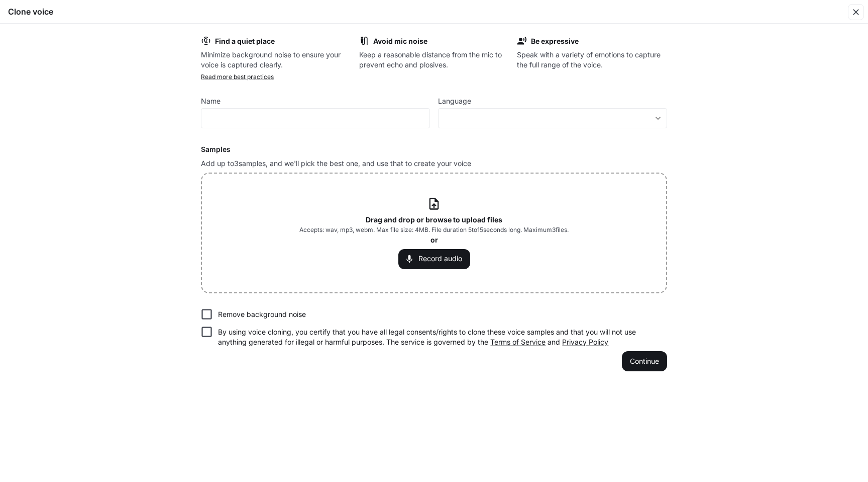 The height and width of the screenshot is (482, 868). I want to click on h6: Samples, so click(434, 149).